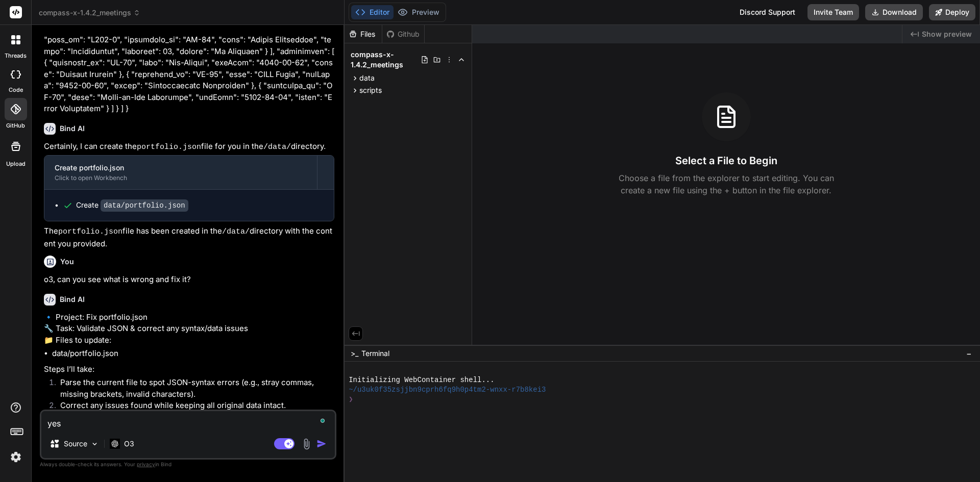  What do you see at coordinates (188, 464) in the screenshot?
I see `p: Always double-check its answers. Your in Bind` at bounding box center [188, 464].